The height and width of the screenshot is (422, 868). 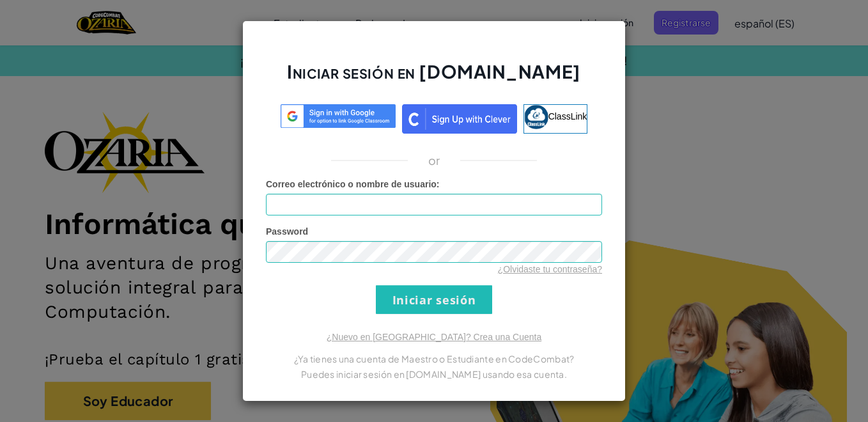 What do you see at coordinates (460, 119) in the screenshot?
I see `img: clever_sso_button@2x.png` at bounding box center [460, 119].